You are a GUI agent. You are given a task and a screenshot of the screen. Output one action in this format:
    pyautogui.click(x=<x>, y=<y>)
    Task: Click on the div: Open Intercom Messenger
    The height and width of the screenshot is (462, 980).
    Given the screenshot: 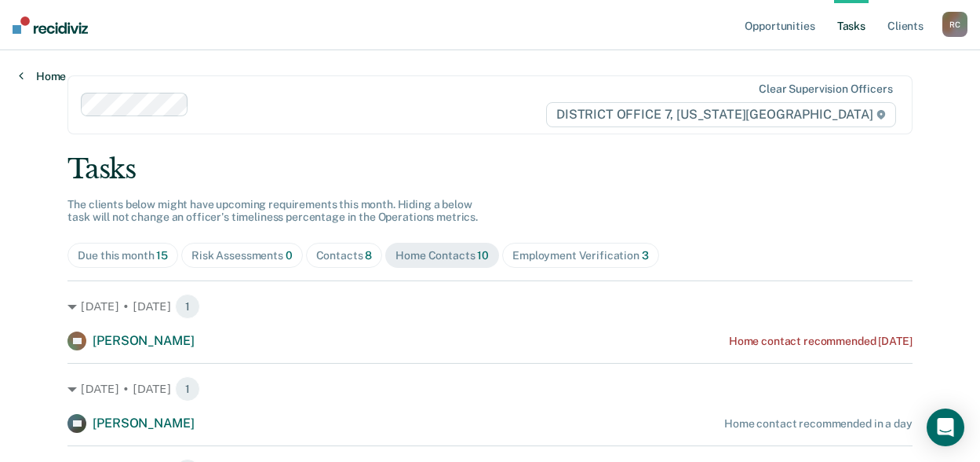 What is the action you would take?
    pyautogui.click(x=946, y=428)
    